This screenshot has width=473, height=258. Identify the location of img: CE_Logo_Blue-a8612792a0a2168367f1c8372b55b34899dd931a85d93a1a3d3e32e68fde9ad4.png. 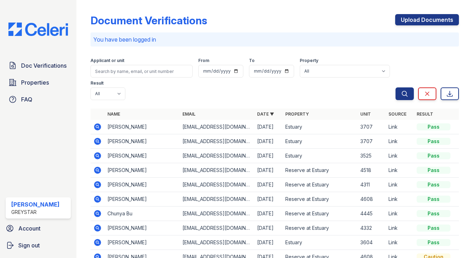
(38, 29).